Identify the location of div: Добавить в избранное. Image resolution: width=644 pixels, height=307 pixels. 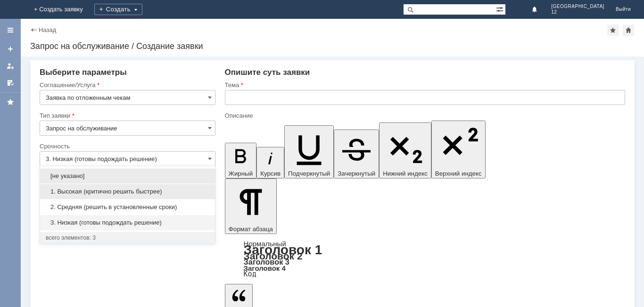
(613, 30).